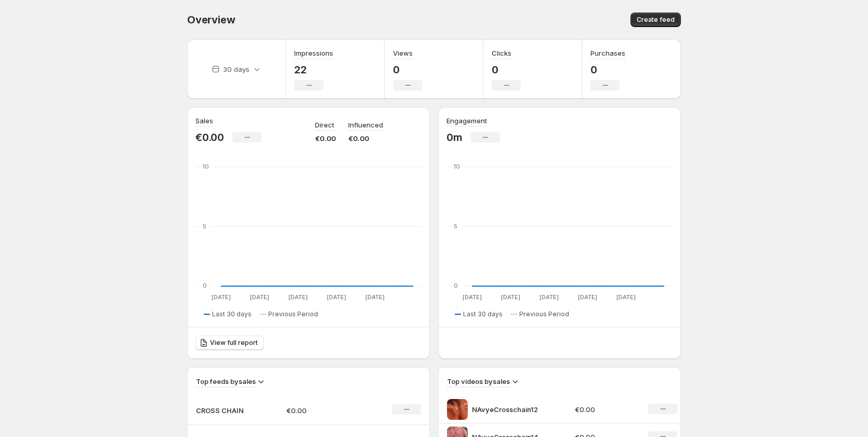  I want to click on p: NAvyeCrosschain12, so click(511, 409).